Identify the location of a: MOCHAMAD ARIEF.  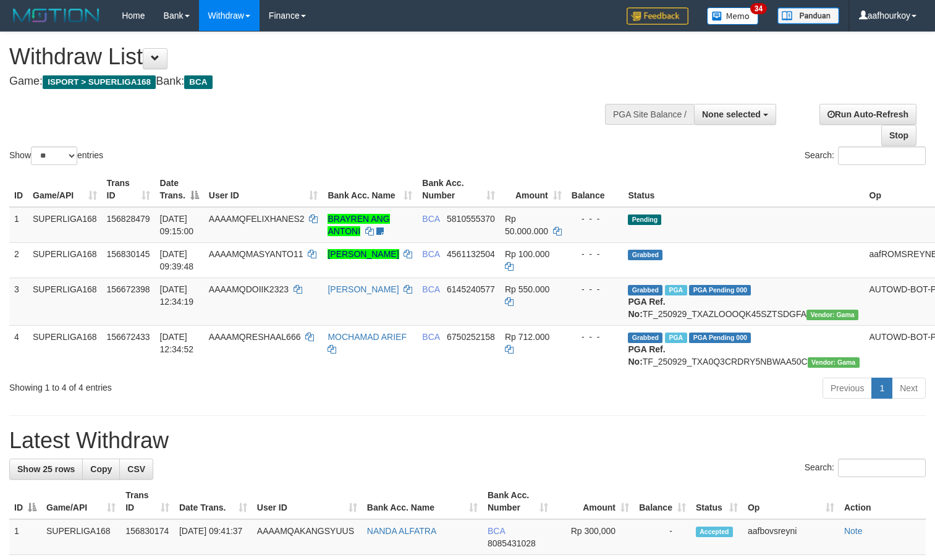
(367, 336).